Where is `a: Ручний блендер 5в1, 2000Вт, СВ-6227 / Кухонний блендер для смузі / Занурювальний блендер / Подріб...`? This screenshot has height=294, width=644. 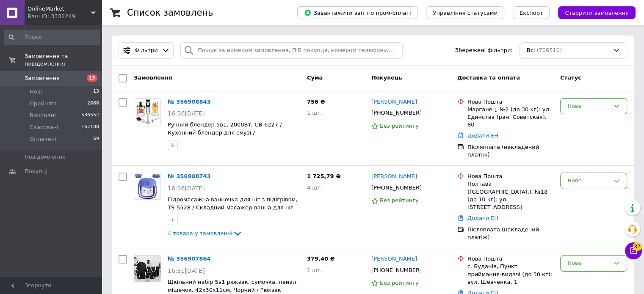 a: Ручний блендер 5в1, 2000Вт, СВ-6227 / Кухонний блендер для смузі / Занурювальний блендер / Подріб... is located at coordinates (225, 133).